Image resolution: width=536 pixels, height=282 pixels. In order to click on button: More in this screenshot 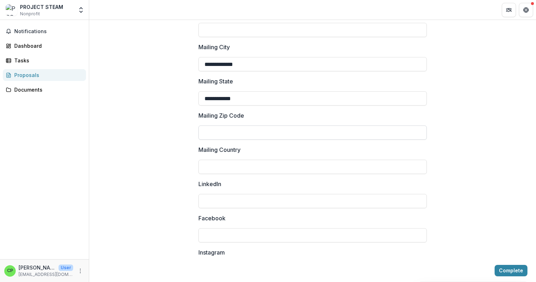, I will do `click(80, 271)`.